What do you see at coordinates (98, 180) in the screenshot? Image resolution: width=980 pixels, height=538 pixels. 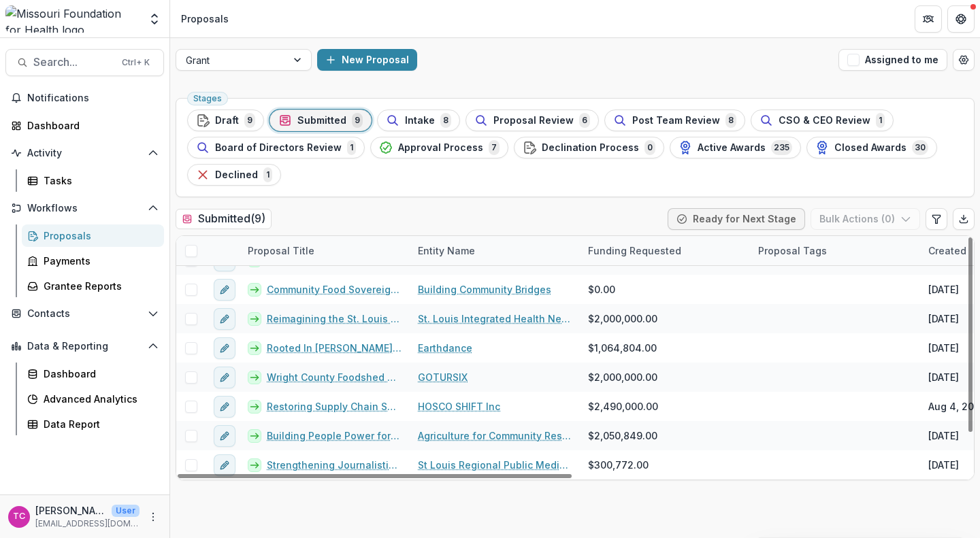 I see `div: Tasks` at bounding box center [98, 180].